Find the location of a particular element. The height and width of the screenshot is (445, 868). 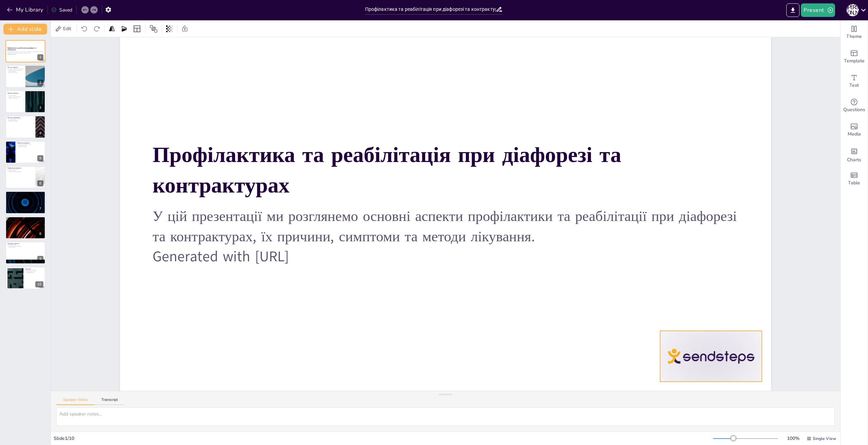

span: Single View is located at coordinates (824, 439).